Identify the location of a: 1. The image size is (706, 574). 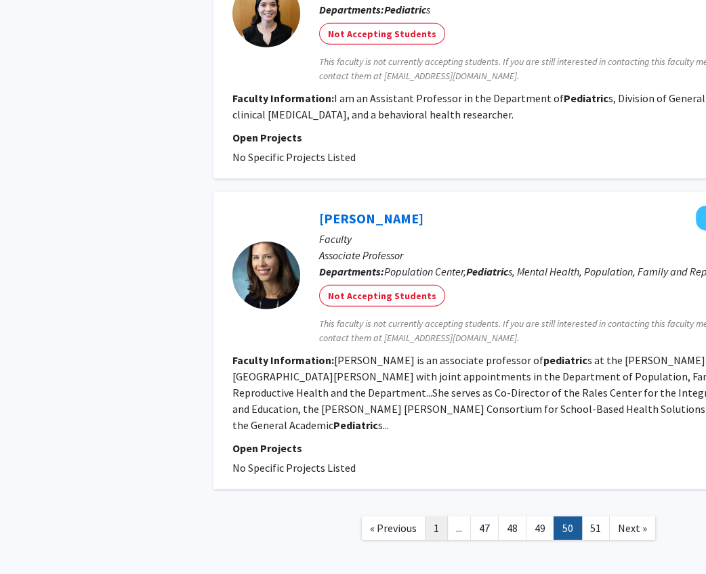
(436, 528).